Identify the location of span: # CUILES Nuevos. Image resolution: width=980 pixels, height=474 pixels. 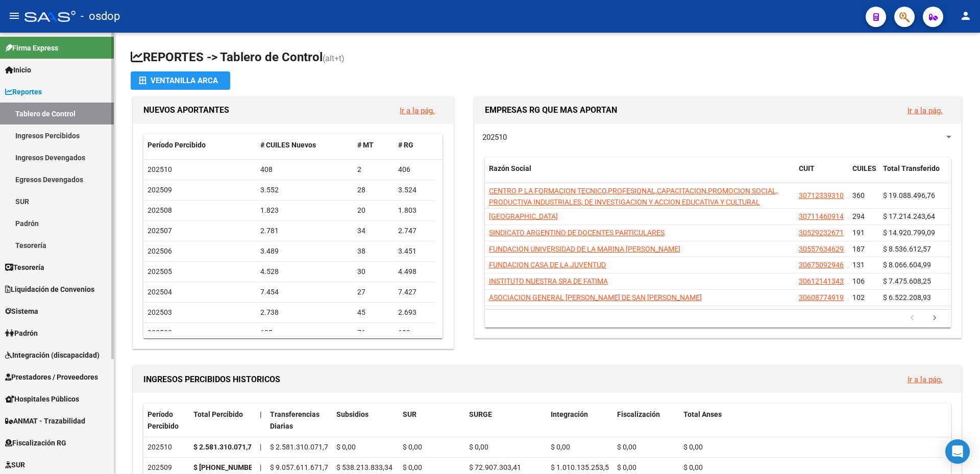
(288, 145).